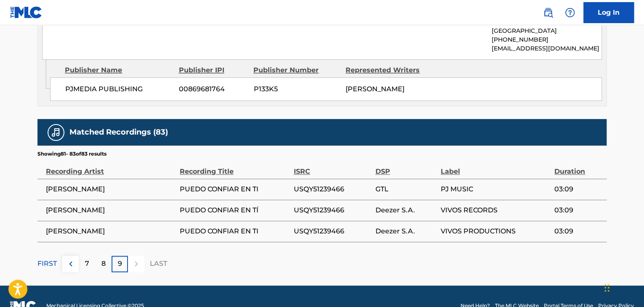 The width and height of the screenshot is (644, 307). I want to click on img: Matched Recordings, so click(56, 133).